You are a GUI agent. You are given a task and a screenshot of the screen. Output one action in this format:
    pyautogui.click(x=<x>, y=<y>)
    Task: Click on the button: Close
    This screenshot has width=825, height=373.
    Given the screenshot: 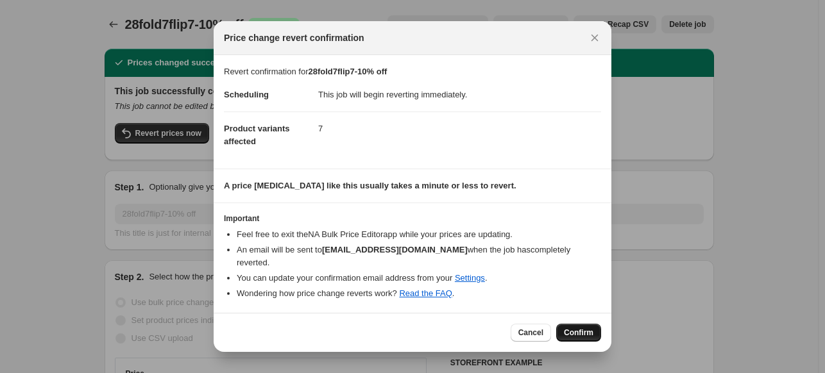 What is the action you would take?
    pyautogui.click(x=595, y=38)
    